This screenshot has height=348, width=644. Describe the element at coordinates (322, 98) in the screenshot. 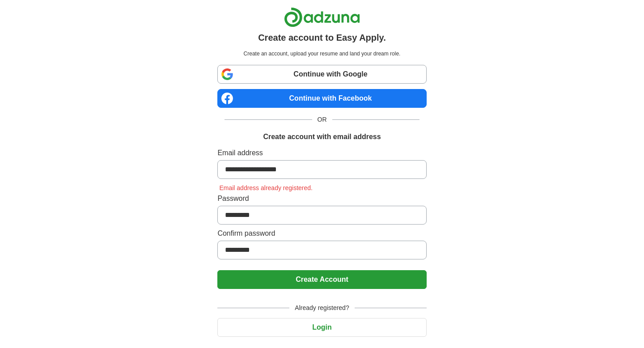

I see `a: Continue with Facebook` at that location.